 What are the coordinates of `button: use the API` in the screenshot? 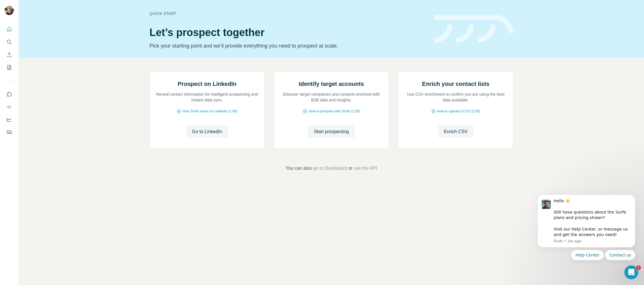 It's located at (365, 168).